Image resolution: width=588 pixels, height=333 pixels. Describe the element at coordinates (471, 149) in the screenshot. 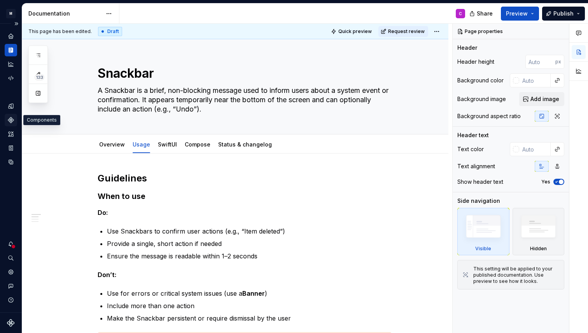

I see `div: Text color` at that location.